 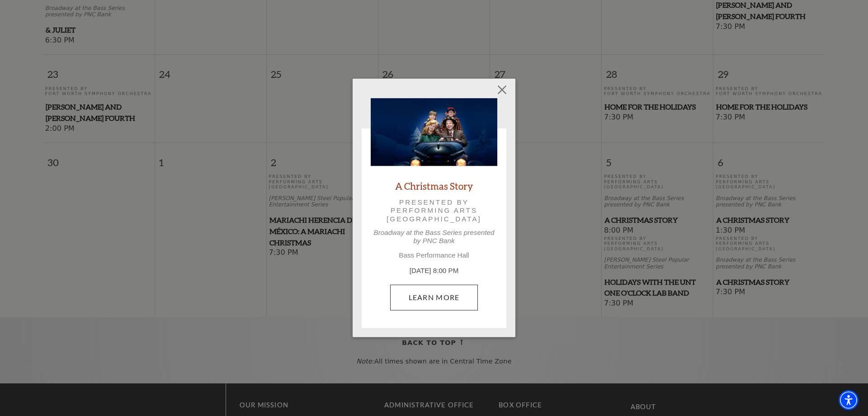 What do you see at coordinates (503, 90) in the screenshot?
I see `button: Close` at bounding box center [503, 90].